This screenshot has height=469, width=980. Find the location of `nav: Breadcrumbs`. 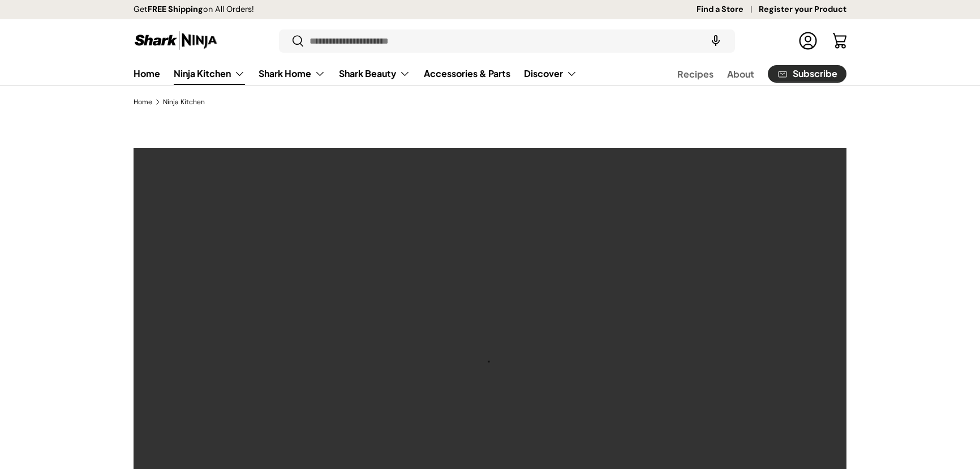

nav: Breadcrumbs is located at coordinates (490, 102).